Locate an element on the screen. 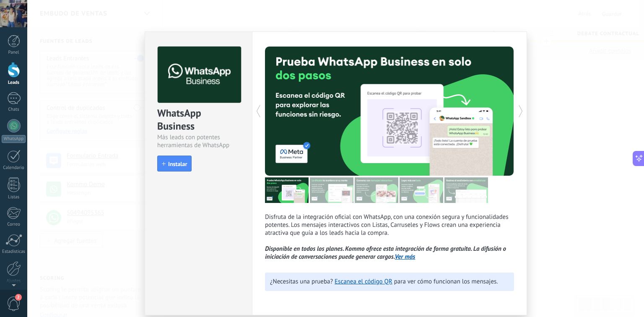  i: Disponible en todos los planes. Kommo ofrece esta integración de forma gratuita. La difusión o in... is located at coordinates (385, 253).